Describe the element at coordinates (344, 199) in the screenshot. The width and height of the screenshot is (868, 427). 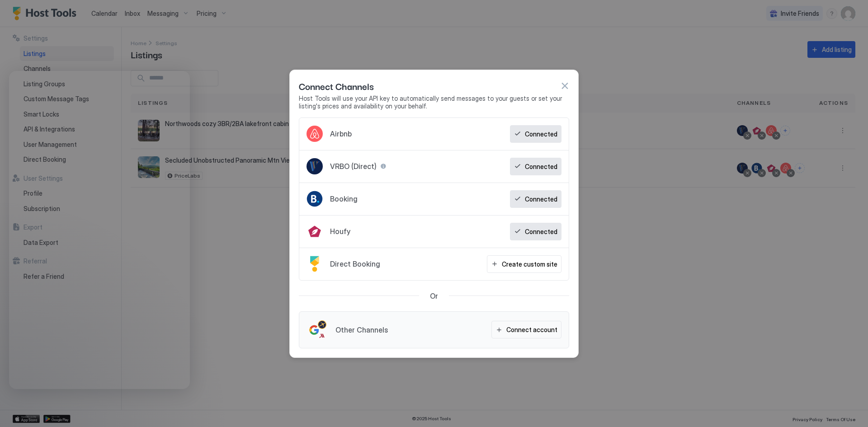
I see `span: Booking` at that location.